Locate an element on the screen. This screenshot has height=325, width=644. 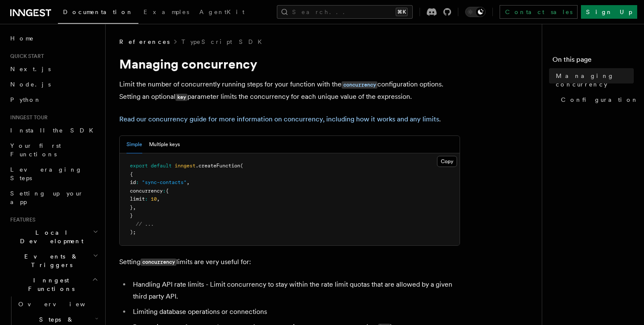
span: limit is located at coordinates (137, 199).